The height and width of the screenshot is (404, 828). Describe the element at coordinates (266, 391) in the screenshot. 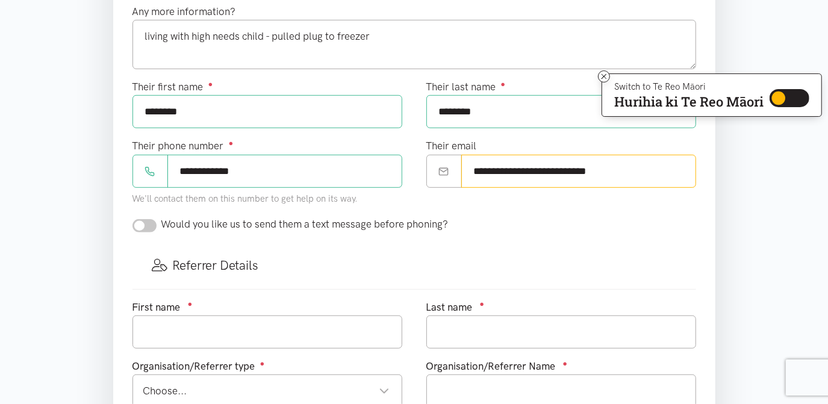

I see `div: Choose...` at that location.